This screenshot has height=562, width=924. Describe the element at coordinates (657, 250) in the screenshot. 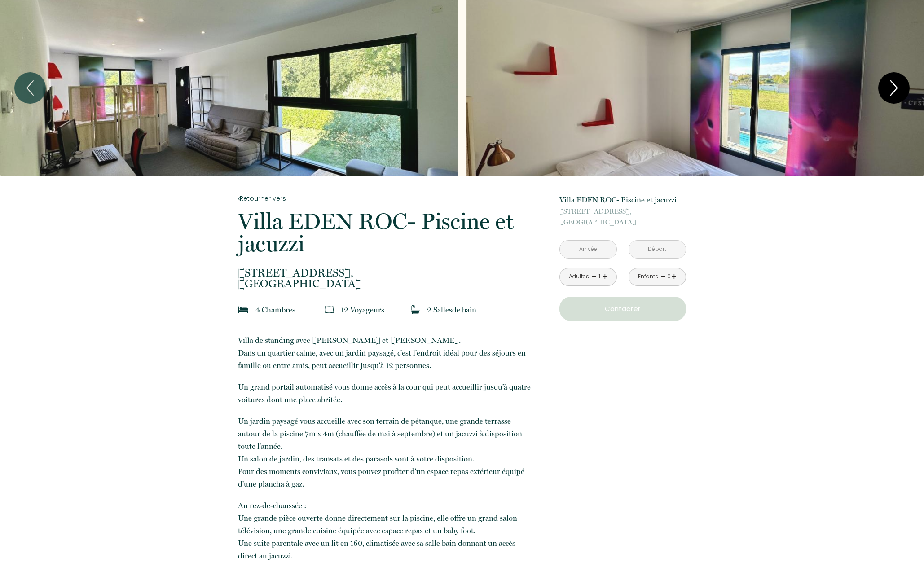

I see `input: Départ` at that location.